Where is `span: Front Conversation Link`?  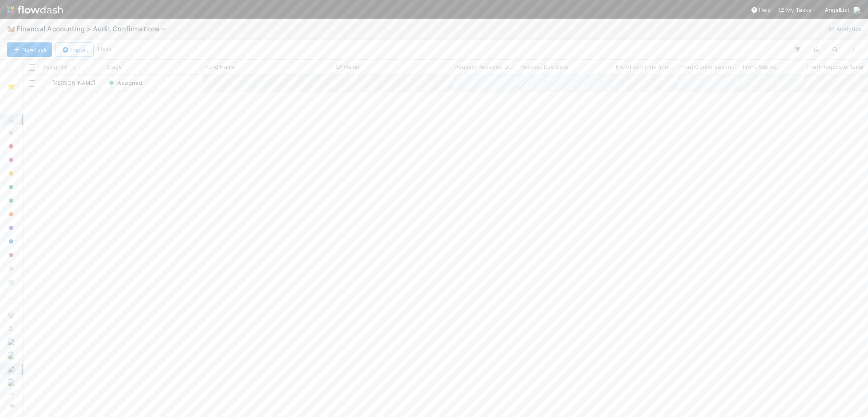
span: Front Conversation Link is located at coordinates (709, 67).